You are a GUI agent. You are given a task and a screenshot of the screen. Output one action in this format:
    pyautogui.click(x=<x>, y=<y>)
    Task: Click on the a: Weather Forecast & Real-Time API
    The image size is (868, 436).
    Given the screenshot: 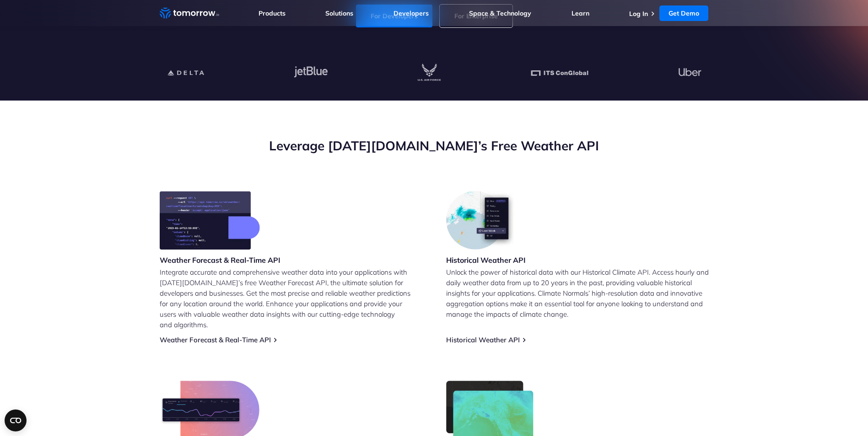 What is the action you would take?
    pyautogui.click(x=215, y=340)
    